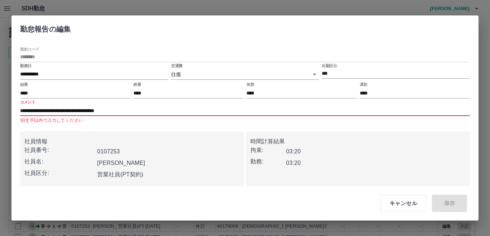 Image resolution: width=490 pixels, height=236 pixels. What do you see at coordinates (329, 65) in the screenshot?
I see `label: 出勤区分` at bounding box center [329, 65].